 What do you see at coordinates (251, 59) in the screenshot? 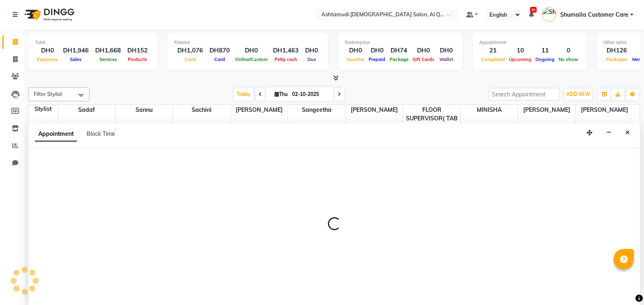
I see `span: Online/Custom` at bounding box center [251, 59].